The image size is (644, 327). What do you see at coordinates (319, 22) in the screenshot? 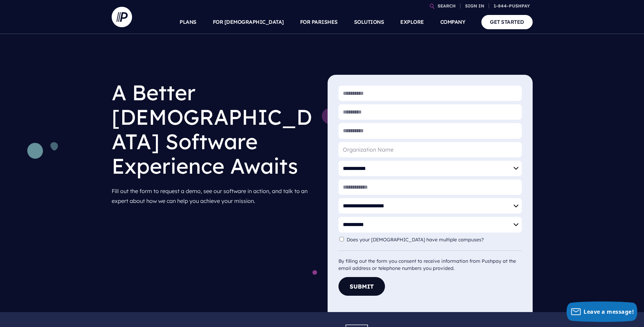
I see `a: FOR PARISHES` at bounding box center [319, 22].